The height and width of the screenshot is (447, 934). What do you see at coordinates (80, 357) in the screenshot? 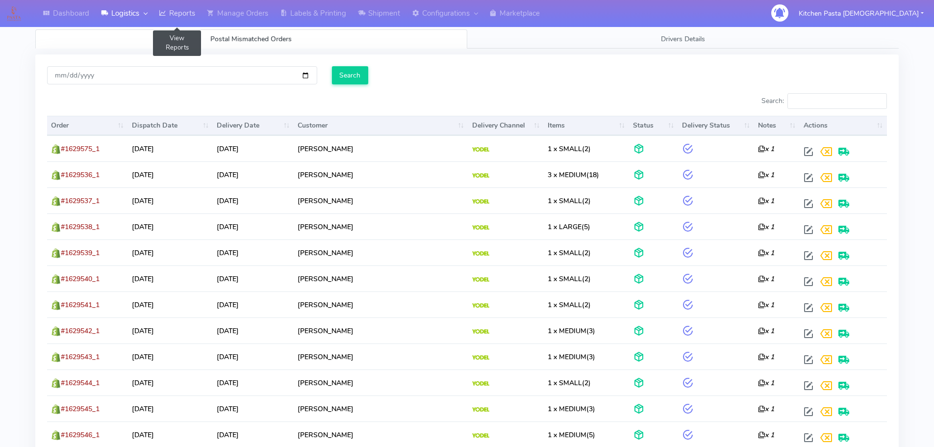
I see `span: #1629543_1` at bounding box center [80, 357].